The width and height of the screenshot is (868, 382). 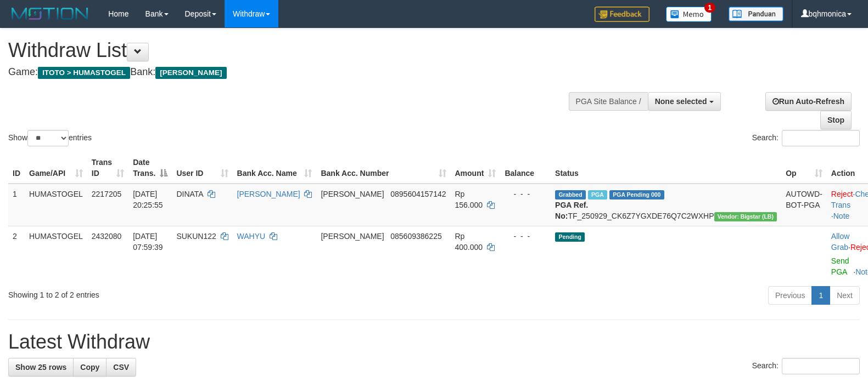 What do you see at coordinates (803, 205) in the screenshot?
I see `td: AUTOWD-BOT-PGA` at bounding box center [803, 205].